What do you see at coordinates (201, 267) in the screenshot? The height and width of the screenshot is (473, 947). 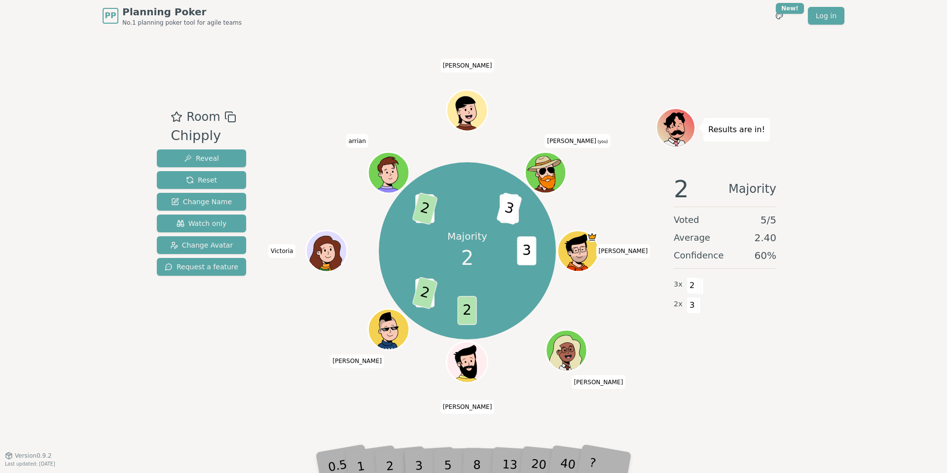 I see `button: Request a feature` at bounding box center [201, 267].